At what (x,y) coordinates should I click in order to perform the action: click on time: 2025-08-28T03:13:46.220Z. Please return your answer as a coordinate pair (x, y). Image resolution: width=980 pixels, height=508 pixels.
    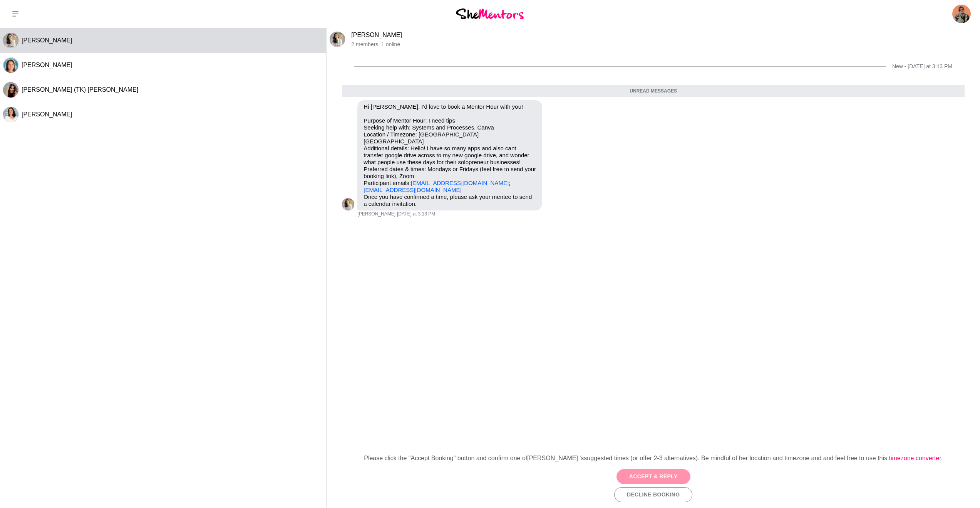
    Looking at the image, I should click on (415, 214).